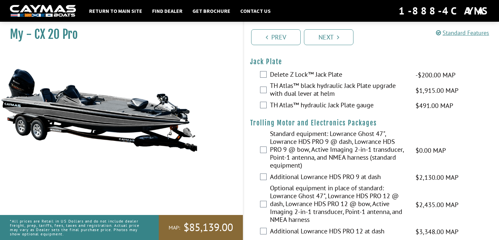 This screenshot has height=240, width=499. I want to click on label: Optional equipment in place of standard: Lowrance Ghost 47", Lowrance HDS PRO 12 @ dash, Lowrance..., so click(338, 205).